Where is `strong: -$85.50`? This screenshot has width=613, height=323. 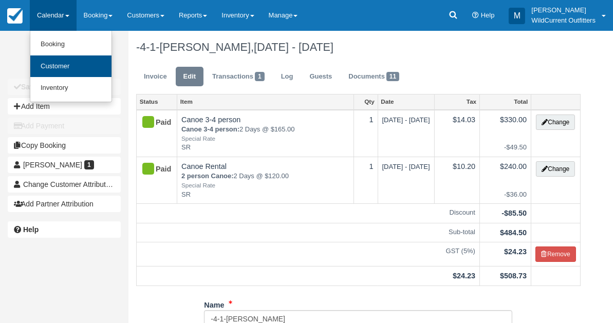 strong: -$85.50 is located at coordinates (514, 213).